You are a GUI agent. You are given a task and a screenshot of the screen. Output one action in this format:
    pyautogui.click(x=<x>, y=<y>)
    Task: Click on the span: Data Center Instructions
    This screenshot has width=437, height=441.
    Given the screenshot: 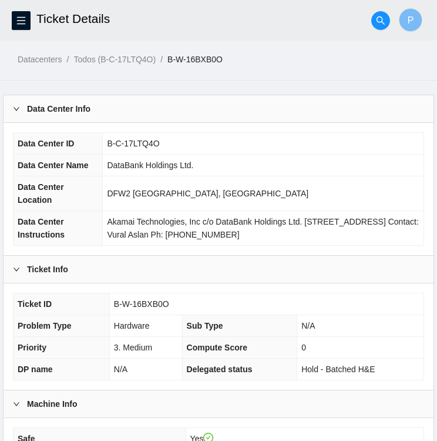 What is the action you would take?
    pyautogui.click(x=41, y=228)
    